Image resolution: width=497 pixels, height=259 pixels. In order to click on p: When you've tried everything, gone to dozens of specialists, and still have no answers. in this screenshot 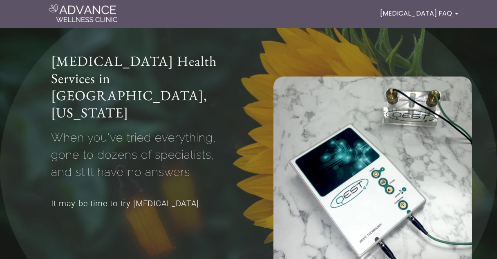, I will do `click(146, 155)`.